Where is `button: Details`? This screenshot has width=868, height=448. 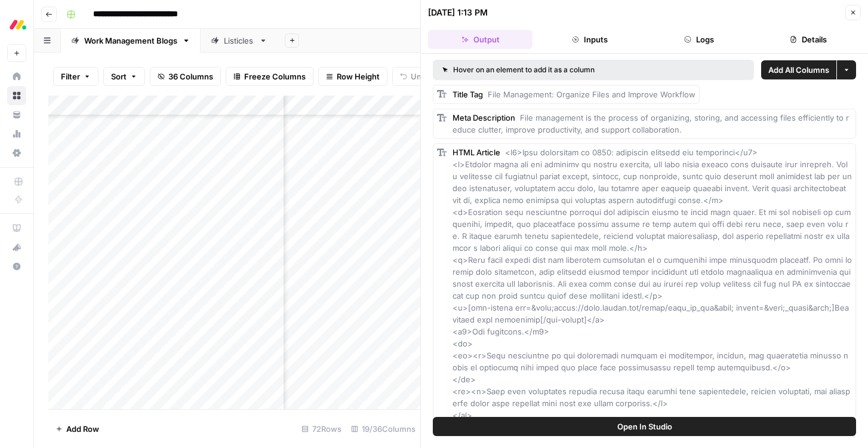
button: Details is located at coordinates (809, 39).